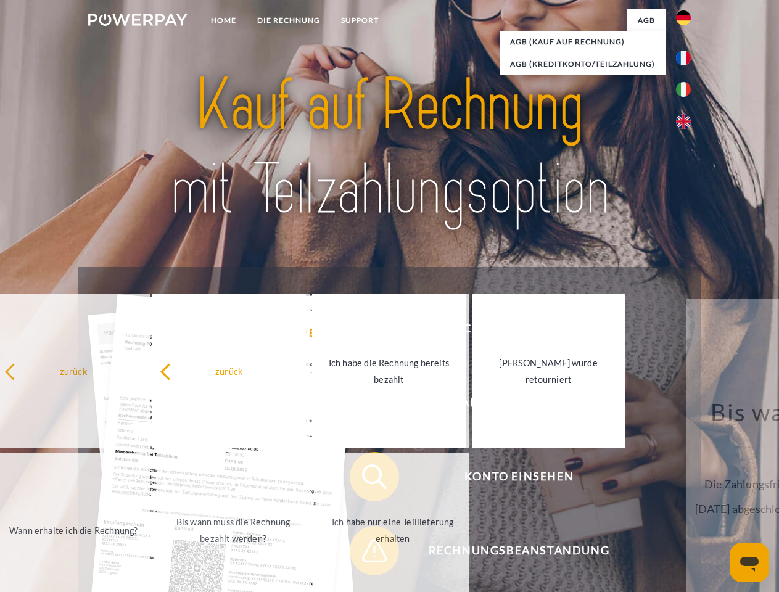 This screenshot has height=592, width=779. What do you see at coordinates (389, 147) in the screenshot?
I see `img: title-powerpay_de.svg` at bounding box center [389, 147].